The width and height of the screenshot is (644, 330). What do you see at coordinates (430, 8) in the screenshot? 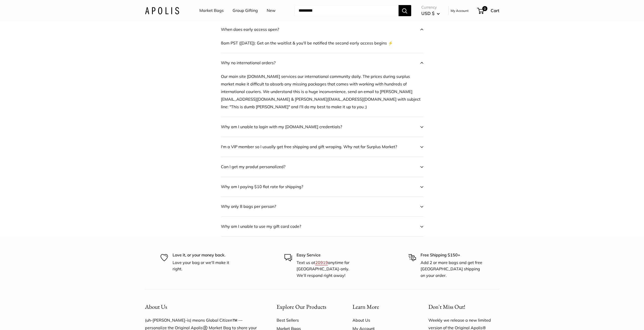
I see `span: Currency` at bounding box center [430, 8].